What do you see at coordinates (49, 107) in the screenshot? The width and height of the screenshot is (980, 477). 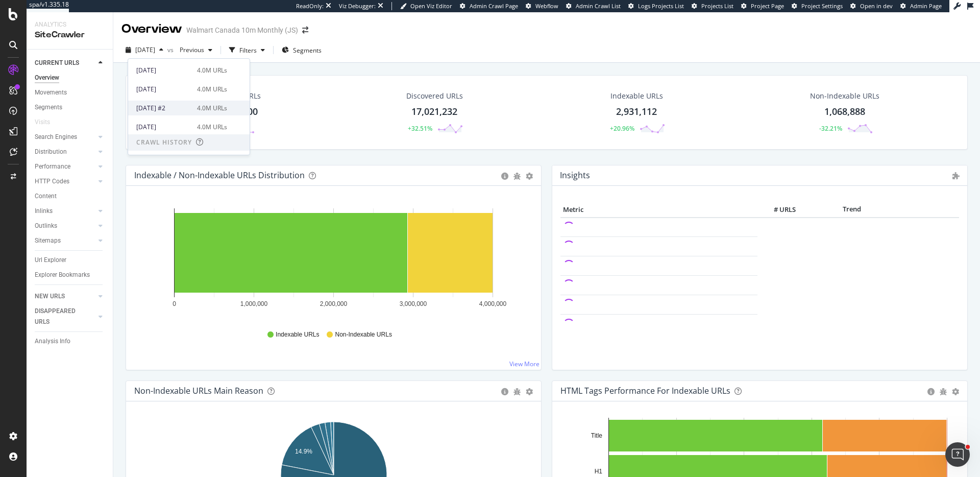 I see `div: Segments` at bounding box center [49, 107].